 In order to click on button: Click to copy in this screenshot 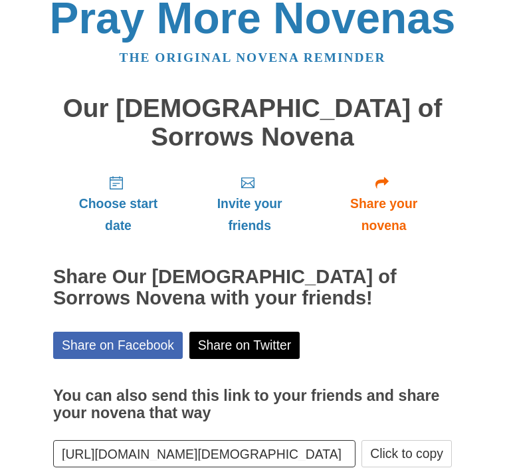, I will do `click(407, 453)`.